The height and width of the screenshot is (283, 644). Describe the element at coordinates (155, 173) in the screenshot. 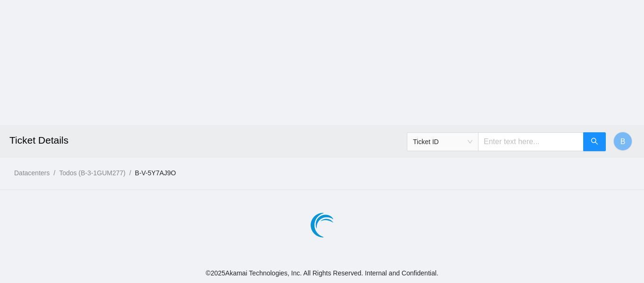

I see `a: B-V-5Y7AJ9O` at that location.